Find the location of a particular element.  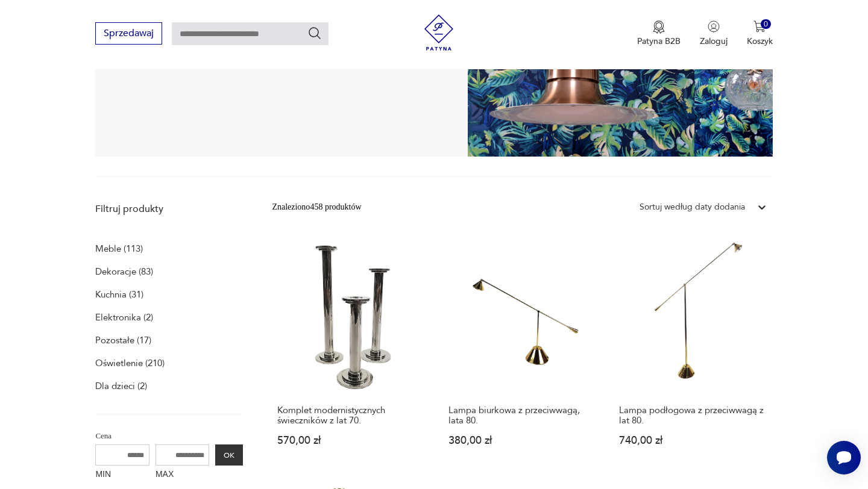

a: Komplet modernistycznych świeczników z lat 70.Komplet modernistycznych świeczników z lat 70.570,0... is located at coordinates (351, 353).